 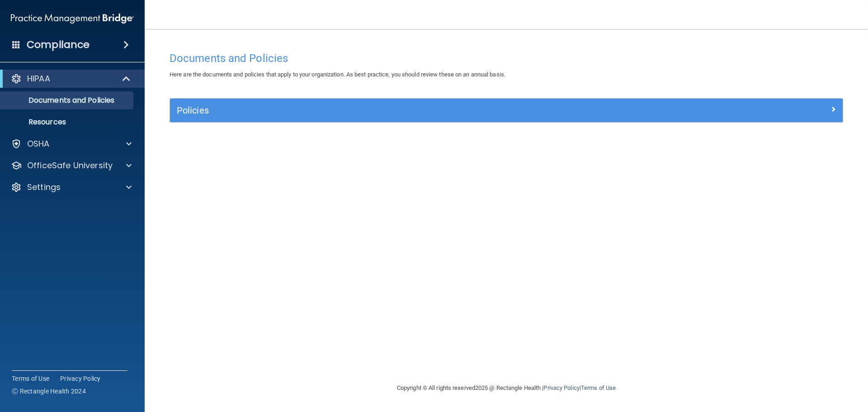 What do you see at coordinates (507, 111) in the screenshot?
I see `a: Policies` at bounding box center [507, 111].